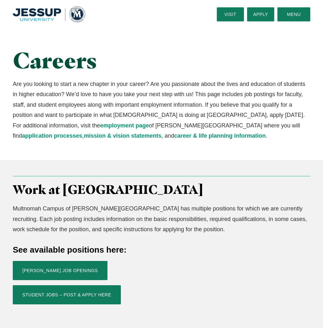  I want to click on a: career & life planning information, so click(220, 136).